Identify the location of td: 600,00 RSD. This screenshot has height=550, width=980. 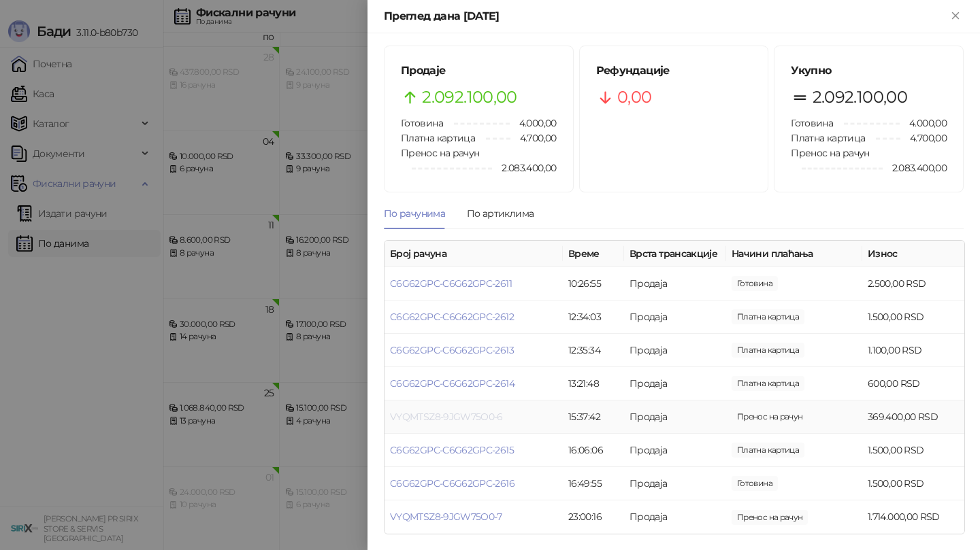
(913, 383).